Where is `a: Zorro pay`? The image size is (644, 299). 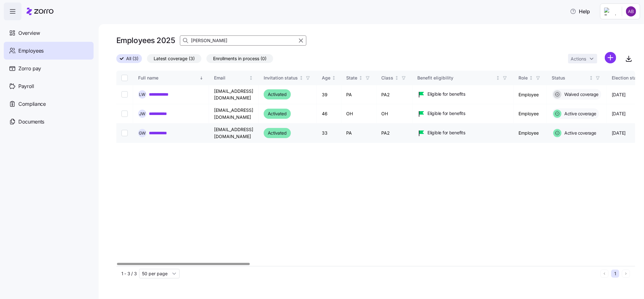 a: Zorro pay is located at coordinates (48, 69).